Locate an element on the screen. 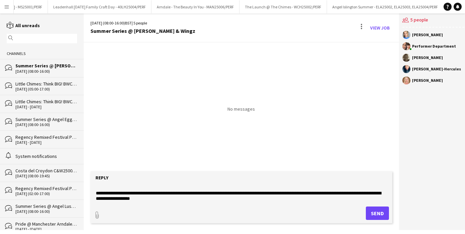 The image size is (465, 234). label: Reply is located at coordinates (102, 178).